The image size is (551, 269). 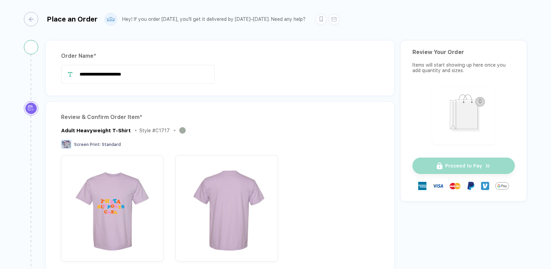 I want to click on div: Place an Order, so click(x=72, y=19).